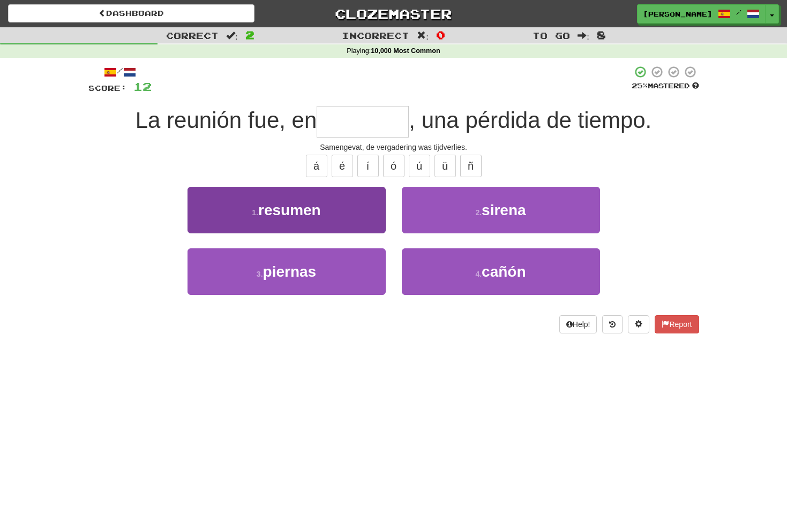 Image resolution: width=787 pixels, height=532 pixels. What do you see at coordinates (108, 88) in the screenshot?
I see `span: Score:` at bounding box center [108, 88].